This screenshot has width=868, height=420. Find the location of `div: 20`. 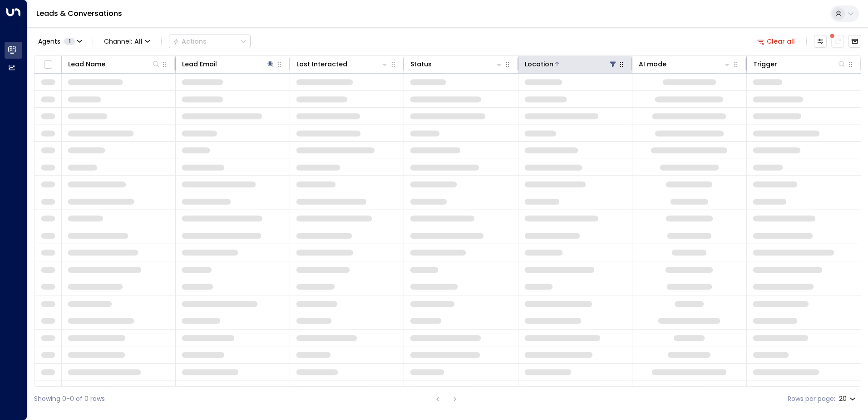

div: 20 is located at coordinates (849, 399).